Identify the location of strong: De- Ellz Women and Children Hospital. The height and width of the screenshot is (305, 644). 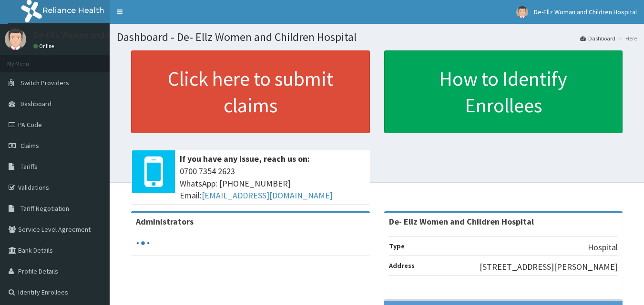
(461, 222).